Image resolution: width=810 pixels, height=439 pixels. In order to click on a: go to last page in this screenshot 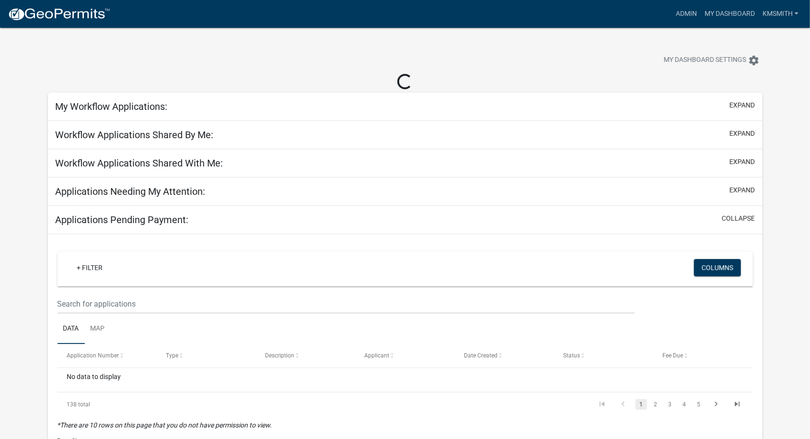, I will do `click(738, 404)`.